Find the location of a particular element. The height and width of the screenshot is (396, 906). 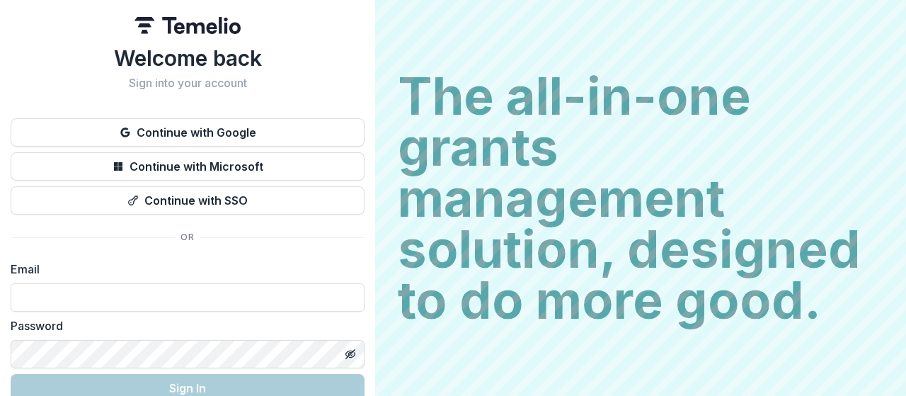

img: Temelio is located at coordinates (188, 25).